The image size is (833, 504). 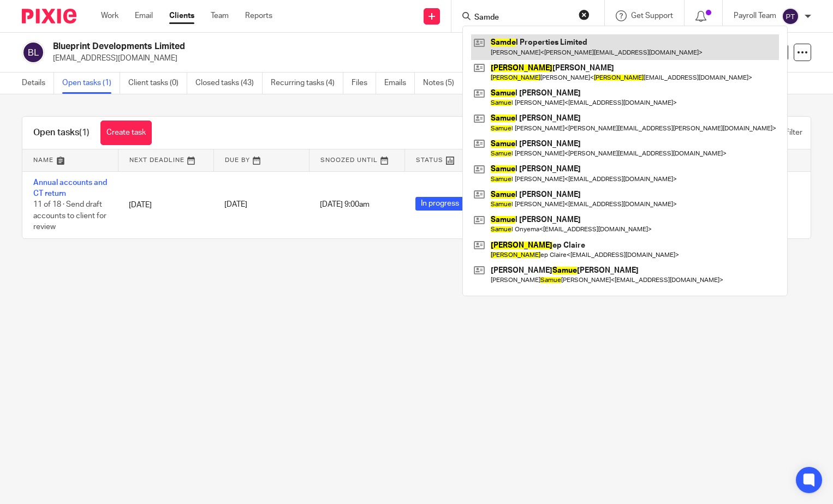 What do you see at coordinates (219, 16) in the screenshot?
I see `a: Team` at bounding box center [219, 16].